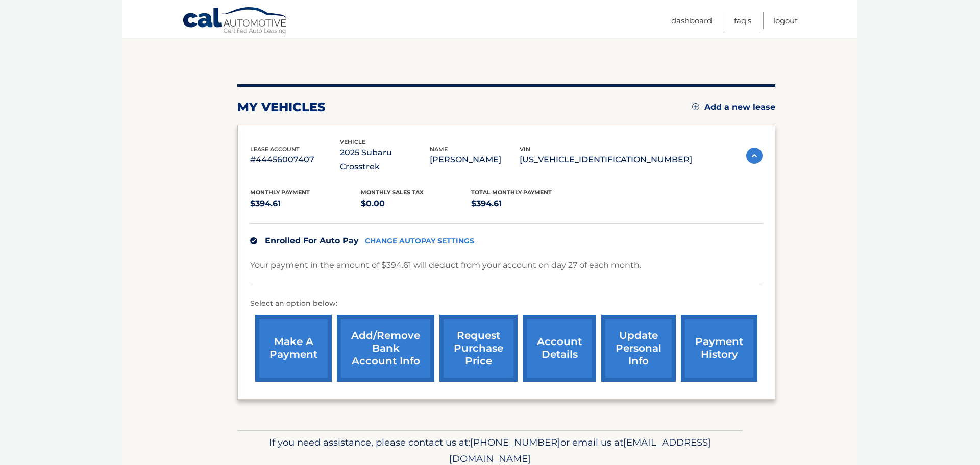 The height and width of the screenshot is (465, 980). I want to click on p: 2025 Subaru Crosstrek, so click(385, 160).